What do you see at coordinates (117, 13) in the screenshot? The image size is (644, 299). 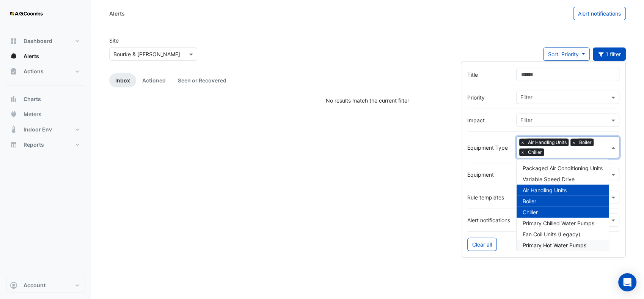 I see `div: Alerts` at bounding box center [117, 13].